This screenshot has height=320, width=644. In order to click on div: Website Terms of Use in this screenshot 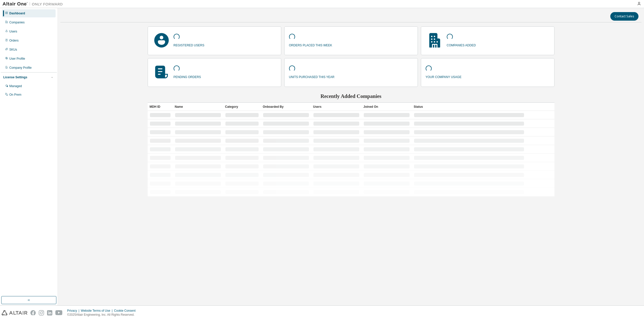, I will do `click(97, 311)`.